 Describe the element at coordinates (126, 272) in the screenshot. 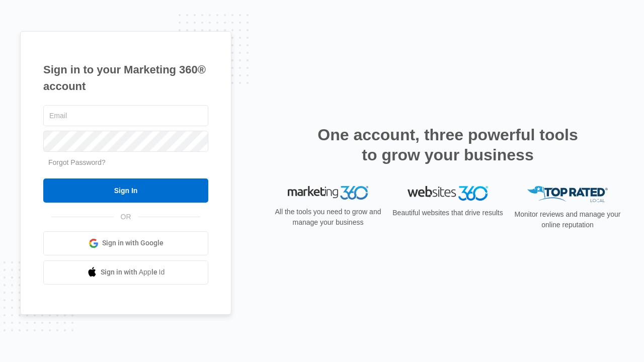

I see `a: Sign in with Apple Id` at that location.